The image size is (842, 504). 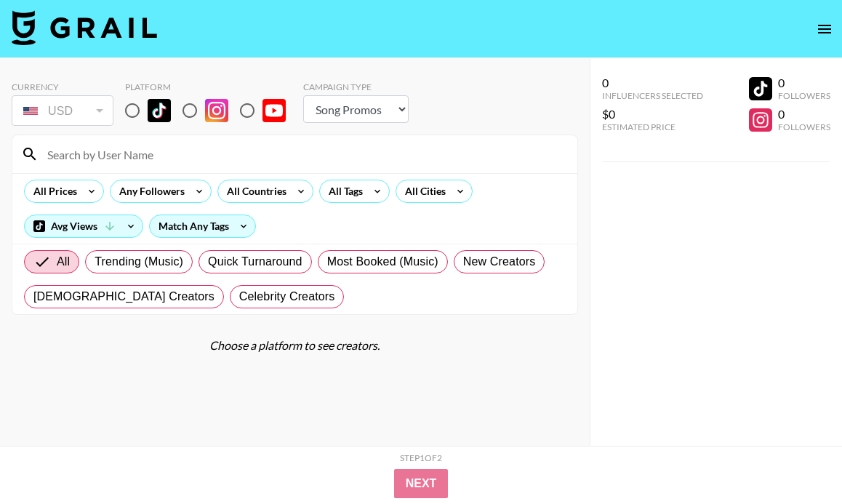 What do you see at coordinates (287, 297) in the screenshot?
I see `span: Celebrity Creators` at bounding box center [287, 297].